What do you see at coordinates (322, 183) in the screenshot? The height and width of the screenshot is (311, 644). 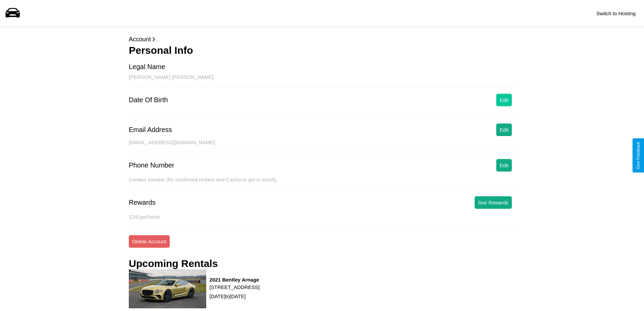 I see `div: Contact number (for confirmed renters and CarGo to get in touch).` at bounding box center [322, 183].